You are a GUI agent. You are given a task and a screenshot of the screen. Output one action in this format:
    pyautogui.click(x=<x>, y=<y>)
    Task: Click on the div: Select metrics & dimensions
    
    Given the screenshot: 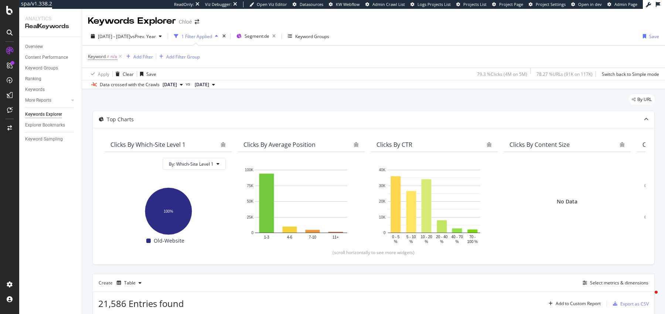 What is the action you would take?
    pyautogui.click(x=619, y=282)
    